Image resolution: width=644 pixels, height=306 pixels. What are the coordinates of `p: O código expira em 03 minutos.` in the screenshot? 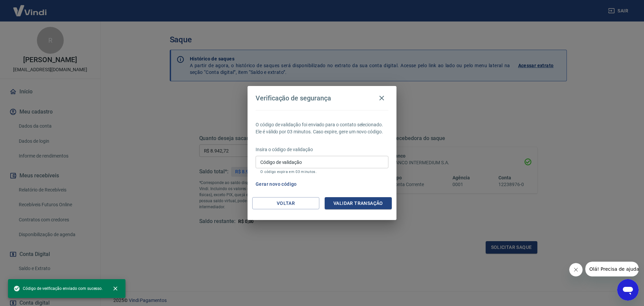 It's located at (322, 172).